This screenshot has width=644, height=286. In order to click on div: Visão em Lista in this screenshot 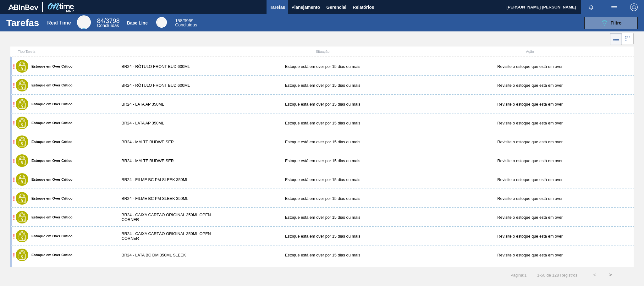, I will do `click(616, 39)`.